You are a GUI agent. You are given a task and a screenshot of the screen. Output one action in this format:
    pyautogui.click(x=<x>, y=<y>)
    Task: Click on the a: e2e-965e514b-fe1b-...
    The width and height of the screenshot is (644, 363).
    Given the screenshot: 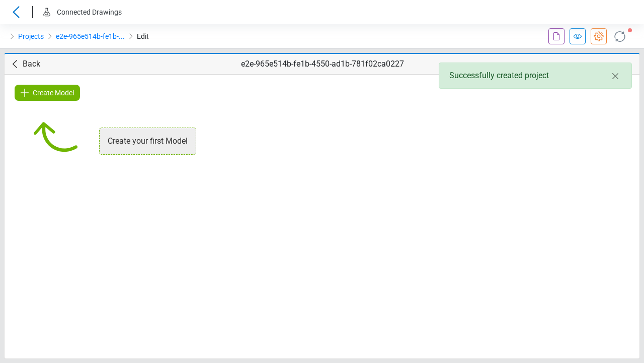 What is the action you would take?
    pyautogui.click(x=90, y=36)
    